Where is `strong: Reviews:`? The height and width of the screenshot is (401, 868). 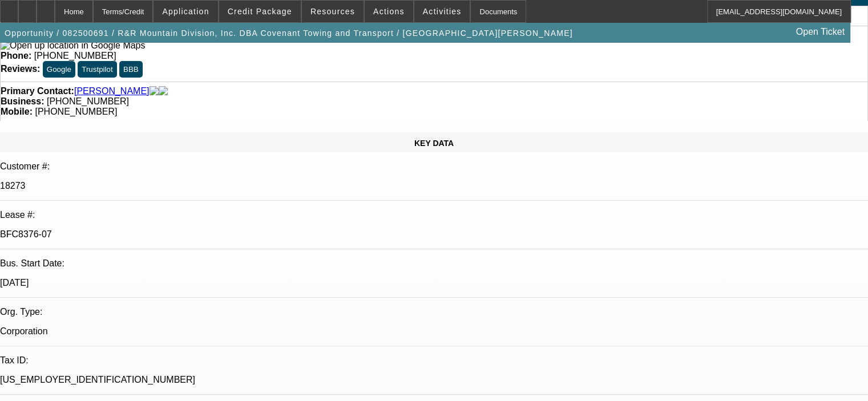 strong: Reviews: is located at coordinates (20, 69).